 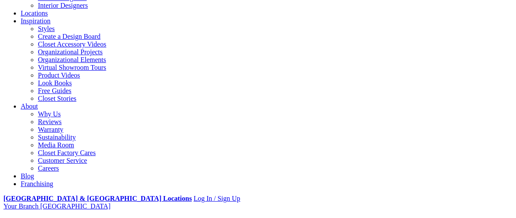 What do you see at coordinates (49, 114) in the screenshot?
I see `a: Why Us` at bounding box center [49, 114].